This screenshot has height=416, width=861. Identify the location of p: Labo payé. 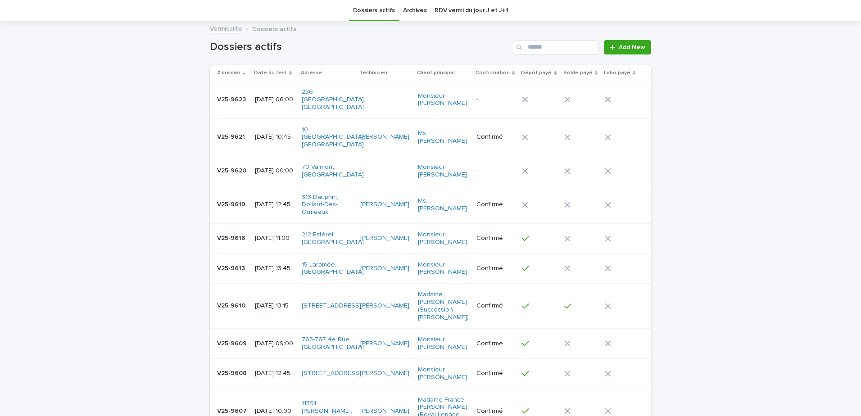
(617, 73).